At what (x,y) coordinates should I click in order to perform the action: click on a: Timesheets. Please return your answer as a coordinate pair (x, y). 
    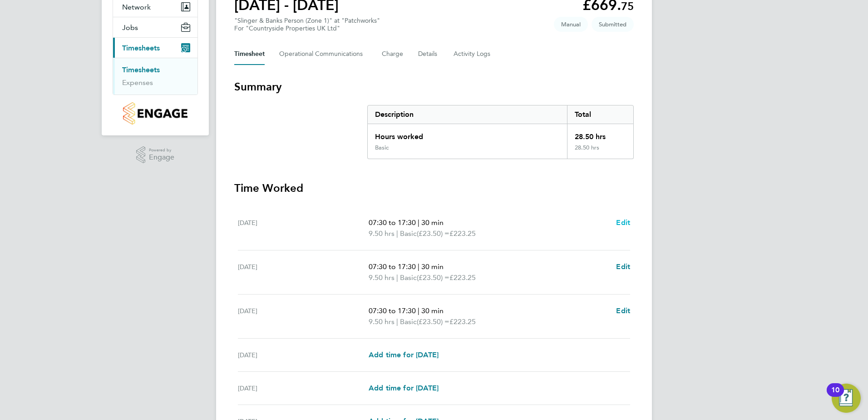
    Looking at the image, I should click on (140, 70).